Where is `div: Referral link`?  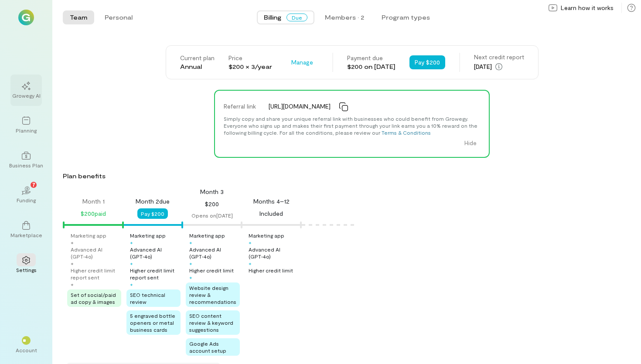
div: Referral link is located at coordinates (241, 106).